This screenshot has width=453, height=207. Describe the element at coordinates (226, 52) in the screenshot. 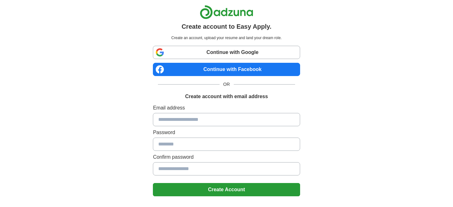

I see `a: Continue with Google` at that location.